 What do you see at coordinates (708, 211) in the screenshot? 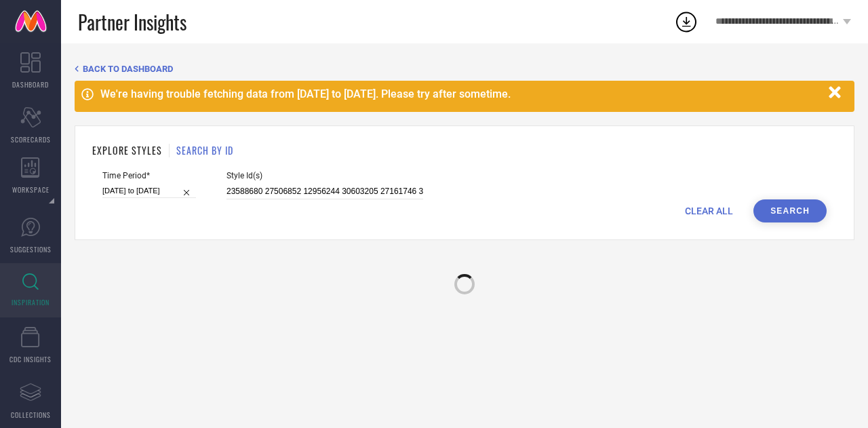
I see `span: CLEAR ALL` at bounding box center [708, 211].